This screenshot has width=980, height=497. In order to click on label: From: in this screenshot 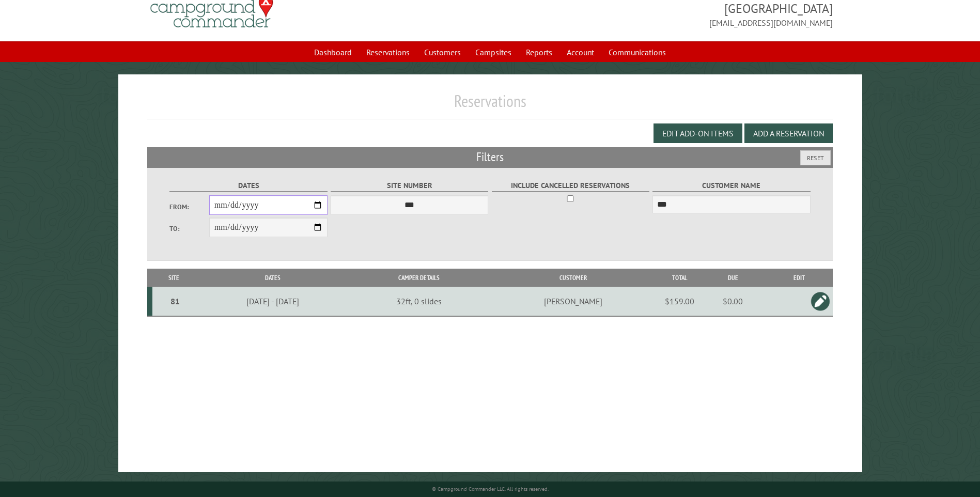, I will do `click(189, 207)`.